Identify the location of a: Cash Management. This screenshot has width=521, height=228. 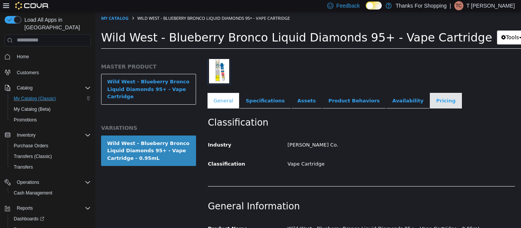
(33, 193).